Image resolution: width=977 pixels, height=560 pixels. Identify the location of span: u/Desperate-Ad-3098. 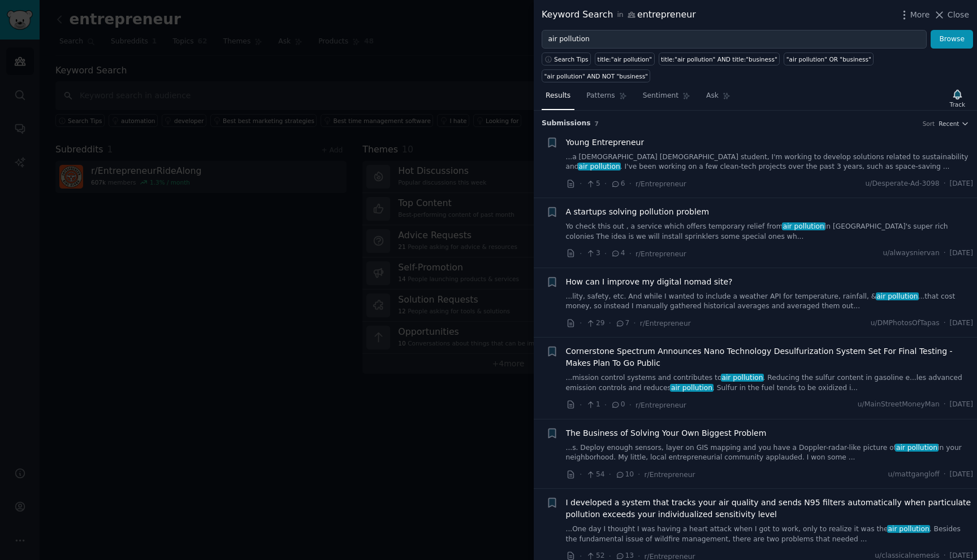
(902, 184).